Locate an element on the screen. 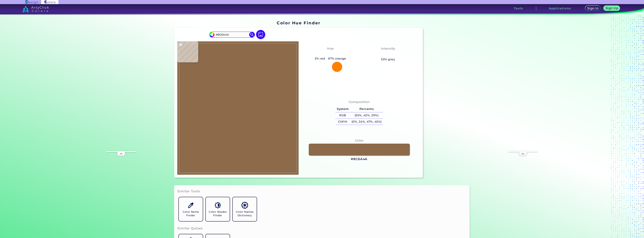 The width and height of the screenshot is (644, 238). h5: (0%, 24%, 47%, 45%) is located at coordinates (367, 122).